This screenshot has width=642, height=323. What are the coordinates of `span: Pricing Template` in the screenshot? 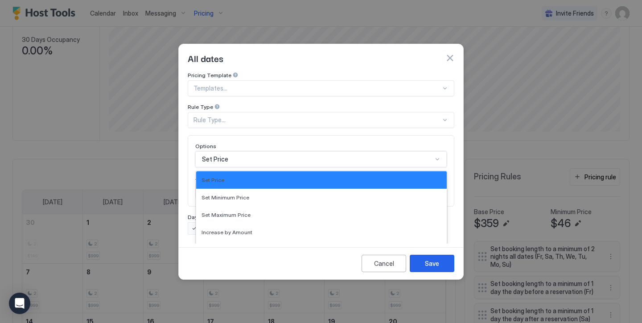 It's located at (209, 75).